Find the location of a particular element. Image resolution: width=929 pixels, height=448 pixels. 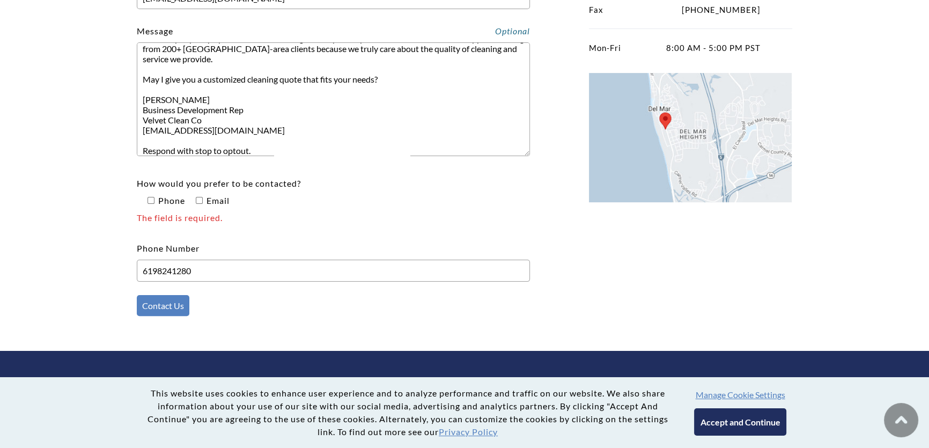

label: Message is located at coordinates (155, 31).